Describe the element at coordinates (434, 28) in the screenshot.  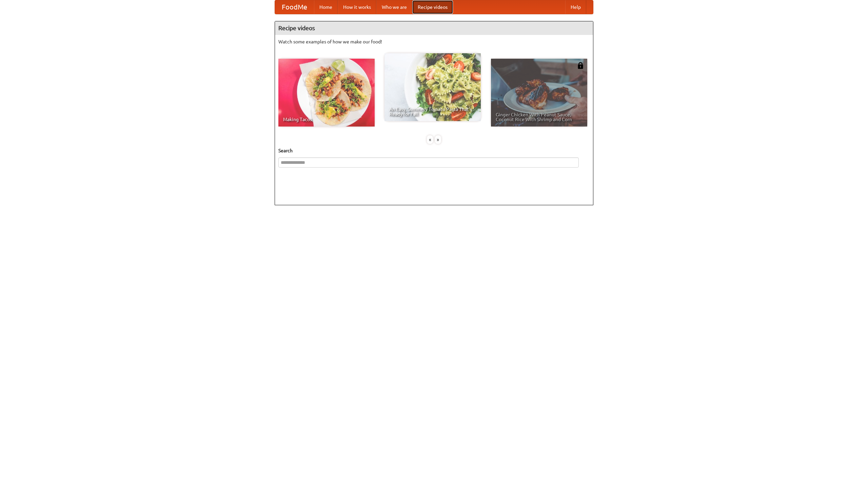
I see `h4: Recipe videos` at that location.